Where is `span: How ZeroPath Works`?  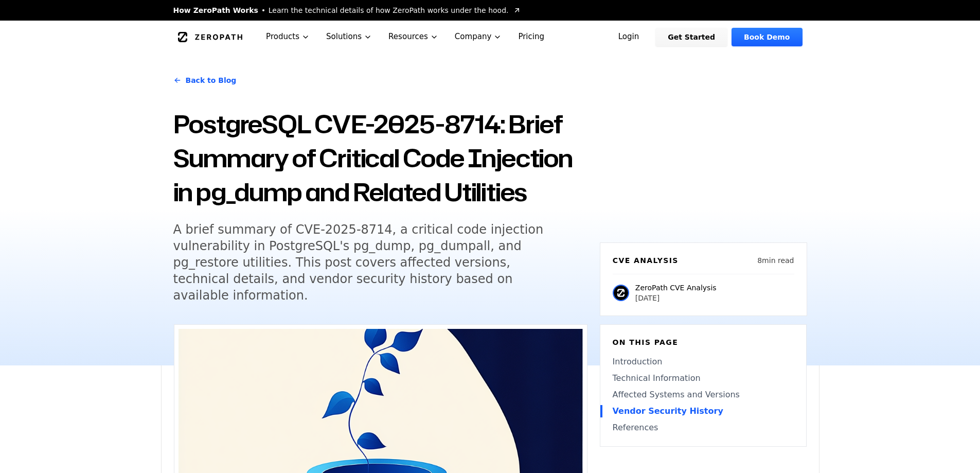
span: How ZeroPath Works is located at coordinates (215, 11).